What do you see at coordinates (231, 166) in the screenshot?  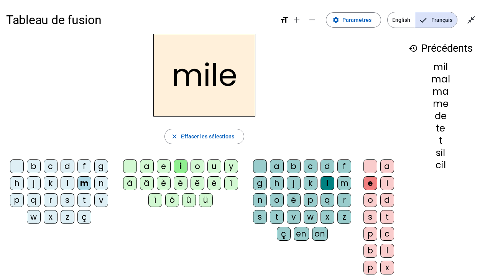 I see `div: y` at bounding box center [231, 166].